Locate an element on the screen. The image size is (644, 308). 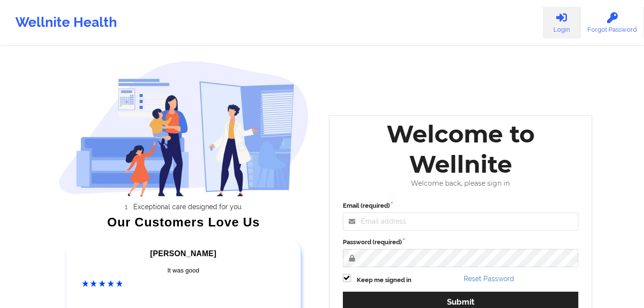
img: wellnite-auth-hero_200.c722682e.png is located at coordinates (184, 128).